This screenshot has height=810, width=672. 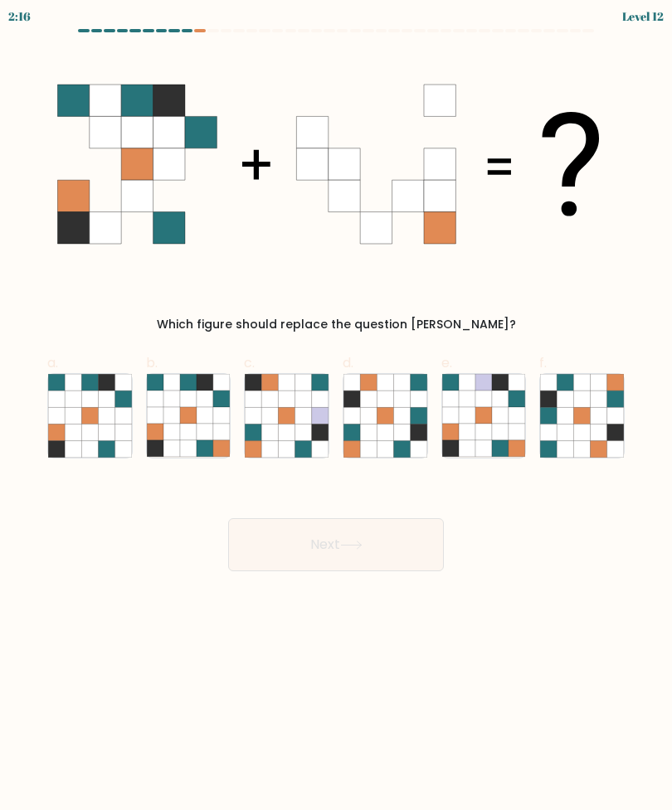 I want to click on span: c., so click(x=249, y=363).